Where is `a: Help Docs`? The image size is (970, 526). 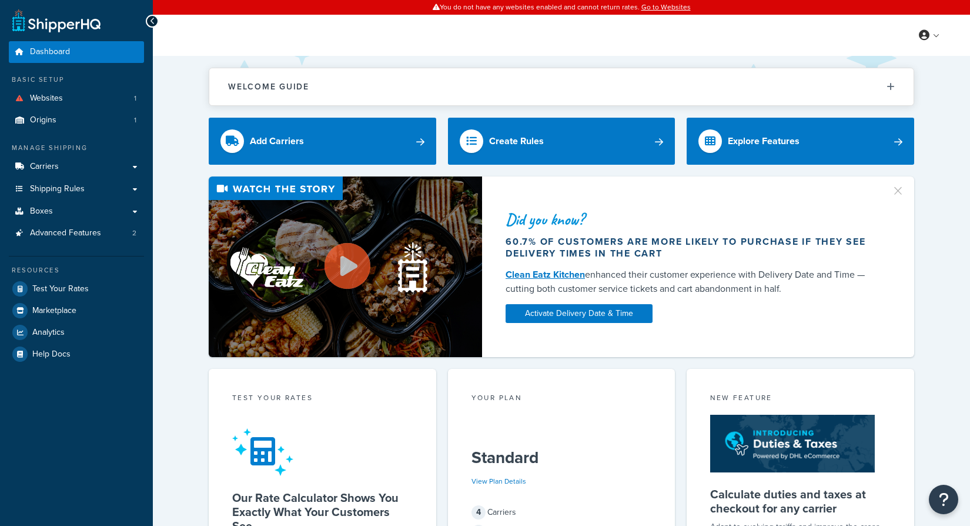
a: Help Docs is located at coordinates (76, 354).